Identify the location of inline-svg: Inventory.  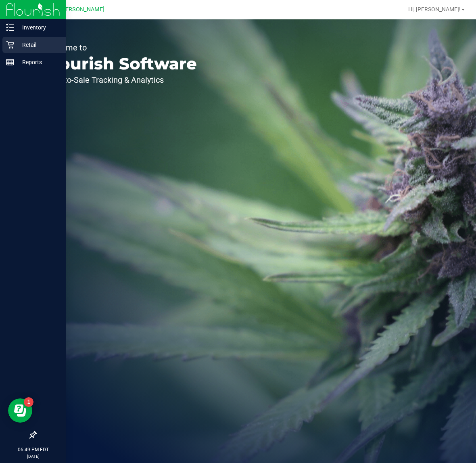
(10, 27).